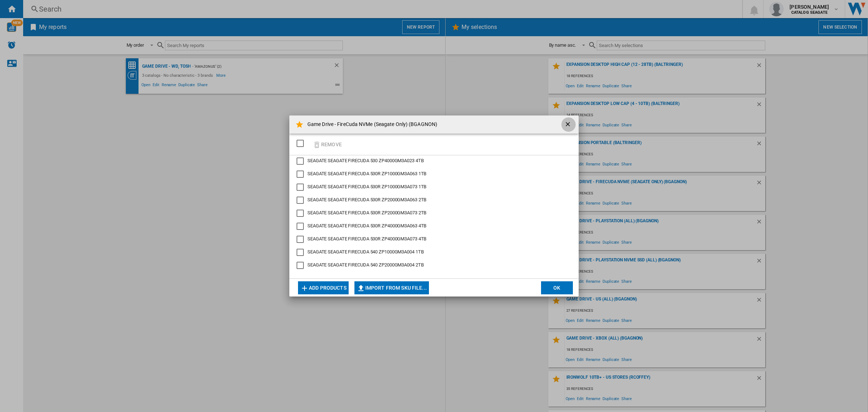 The height and width of the screenshot is (412, 868). What do you see at coordinates (370, 125) in the screenshot?
I see `h4: Game Drive - FireCuda NVMe (Seagate Only) (BGAGNON)` at bounding box center [370, 125].